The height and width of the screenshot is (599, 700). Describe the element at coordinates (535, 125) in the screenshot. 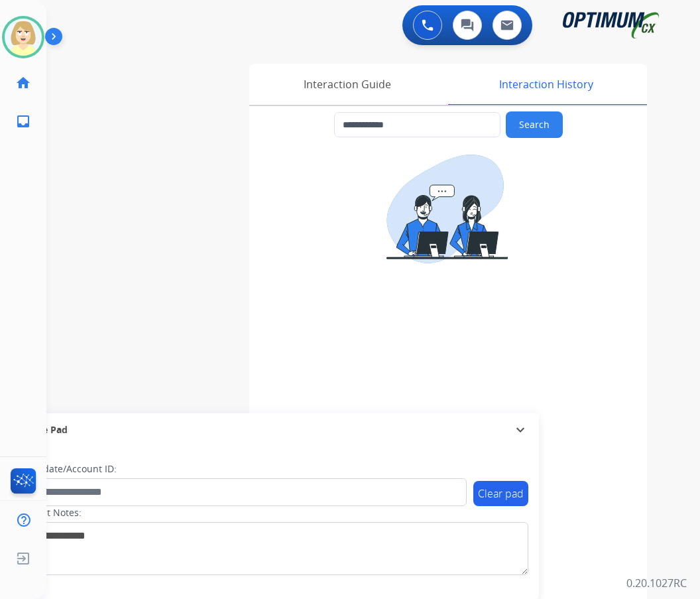

I see `button: Search` at that location.